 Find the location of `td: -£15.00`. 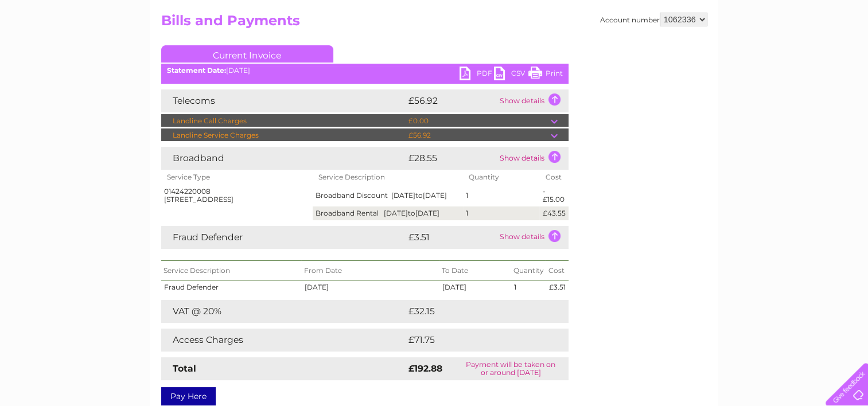

td: -£15.00 is located at coordinates (554, 195).